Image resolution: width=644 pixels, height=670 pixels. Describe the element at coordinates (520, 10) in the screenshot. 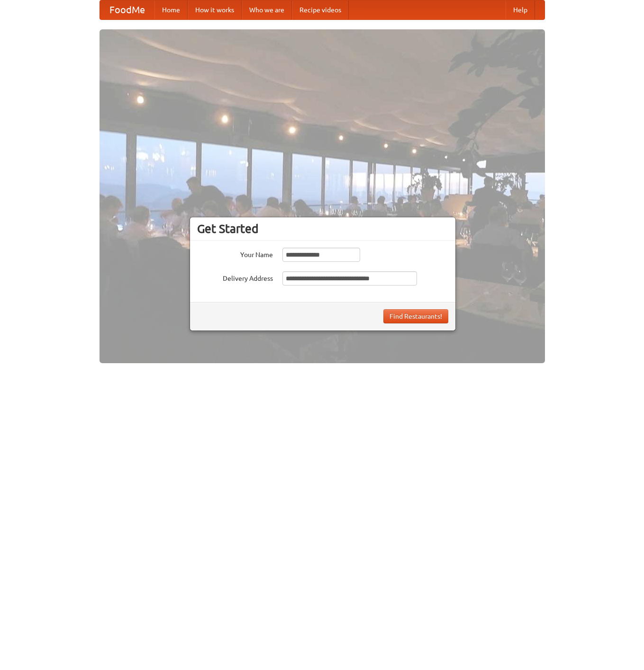

I see `a: Help` at that location.